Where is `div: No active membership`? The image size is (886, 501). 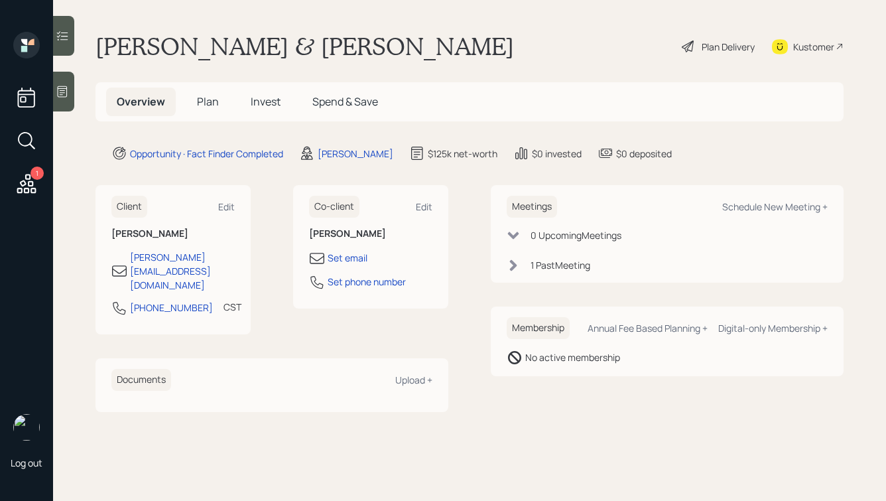
div: No active membership is located at coordinates (572, 357).